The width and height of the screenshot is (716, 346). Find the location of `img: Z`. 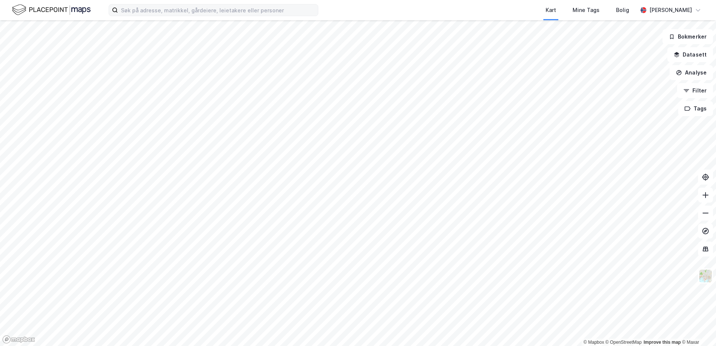

img: Z is located at coordinates (705, 276).